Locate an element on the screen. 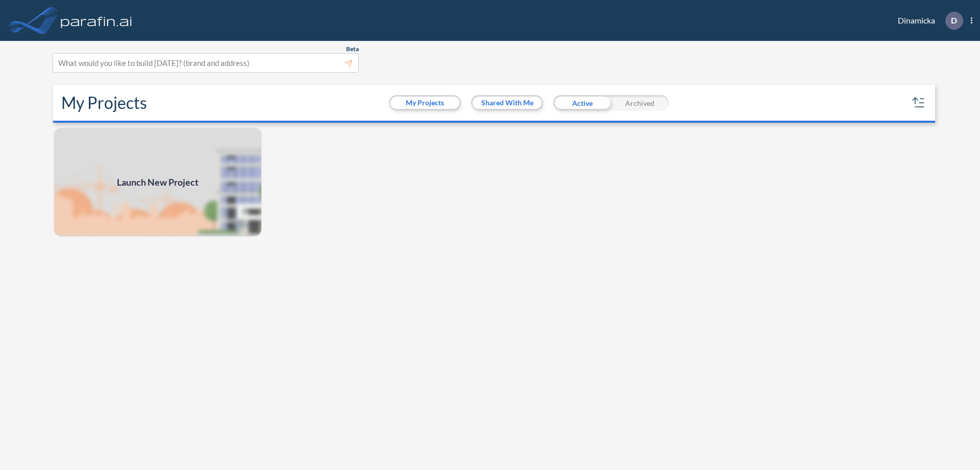  div: Active is located at coordinates (582, 102).